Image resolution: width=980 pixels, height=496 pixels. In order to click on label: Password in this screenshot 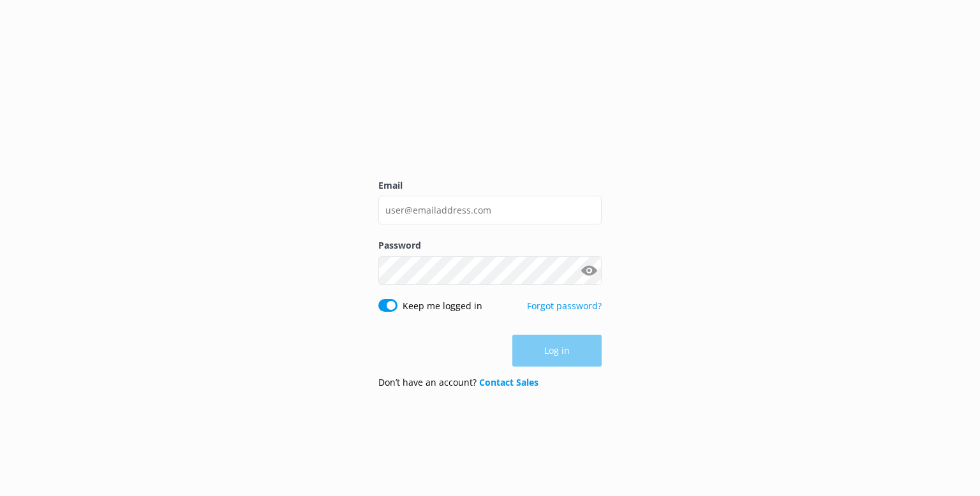, I will do `click(490, 246)`.